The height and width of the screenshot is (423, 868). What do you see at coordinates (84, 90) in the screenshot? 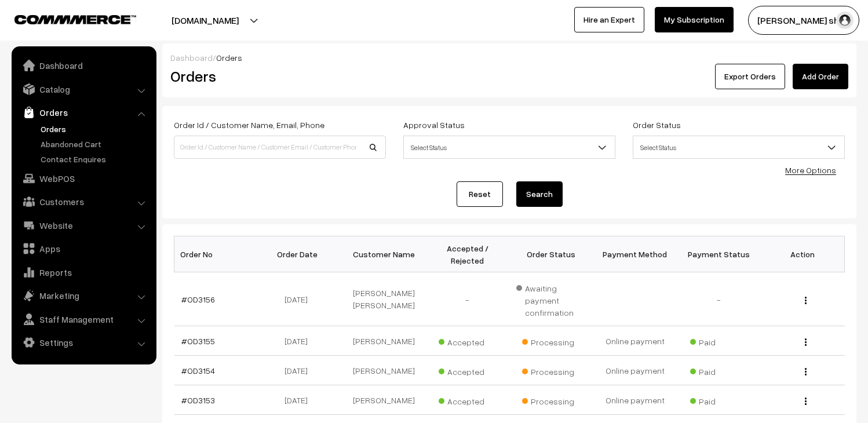
I see `a: Catalog` at bounding box center [84, 90].